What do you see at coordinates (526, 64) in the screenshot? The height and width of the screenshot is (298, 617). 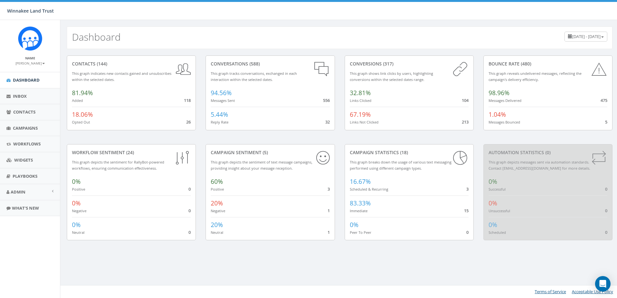 I see `span: (480)` at bounding box center [526, 64].